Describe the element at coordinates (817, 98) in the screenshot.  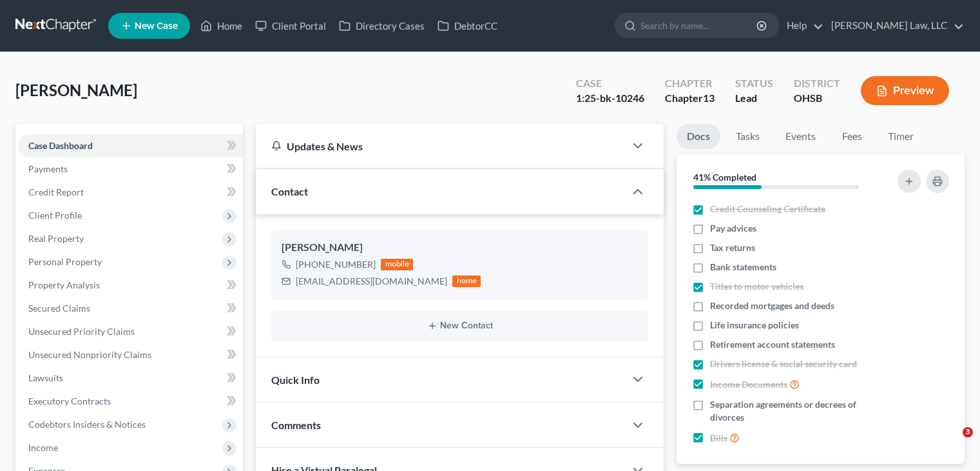
I see `div: OHSB` at that location.